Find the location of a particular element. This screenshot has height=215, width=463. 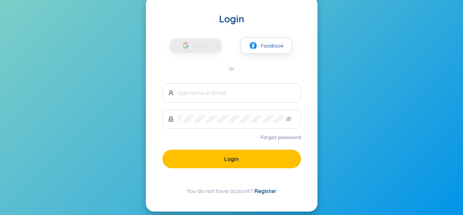

button: Google is located at coordinates (196, 46).